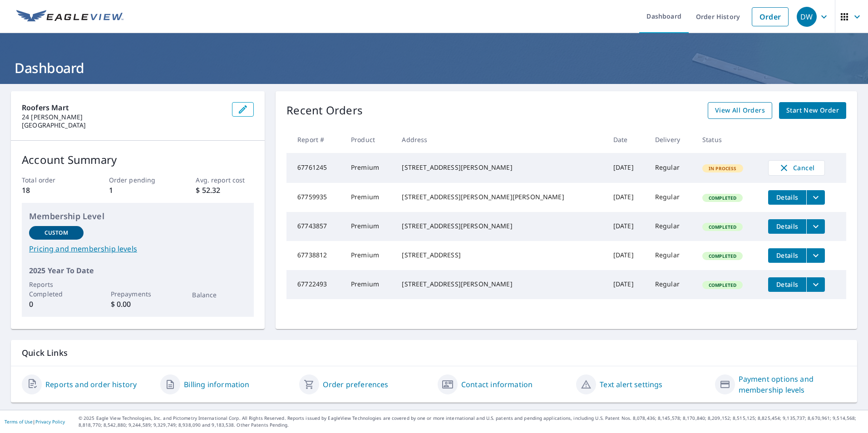  Describe the element at coordinates (816, 285) in the screenshot. I see `button: filesDropdownBtn-67722493` at that location.